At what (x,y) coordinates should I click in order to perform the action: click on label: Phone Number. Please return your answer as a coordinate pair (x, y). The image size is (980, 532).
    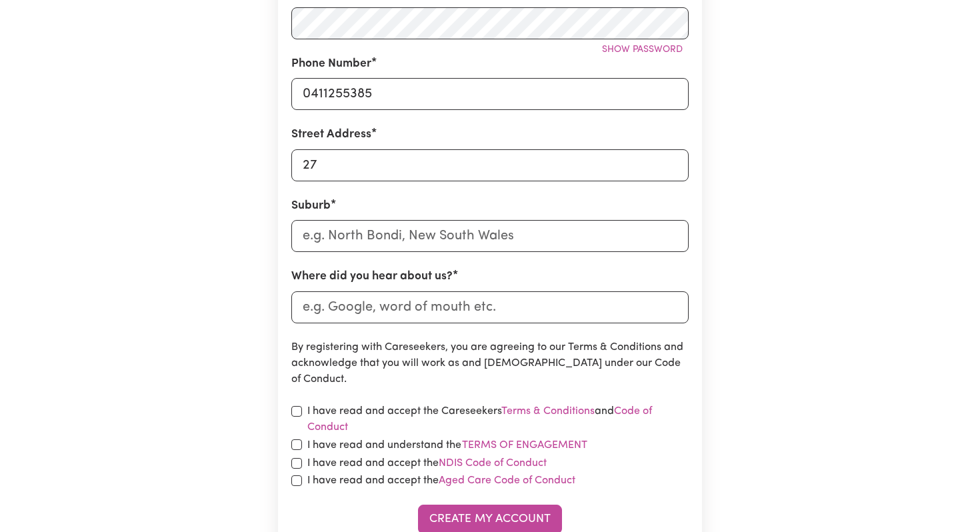
    Looking at the image, I should click on (332, 64).